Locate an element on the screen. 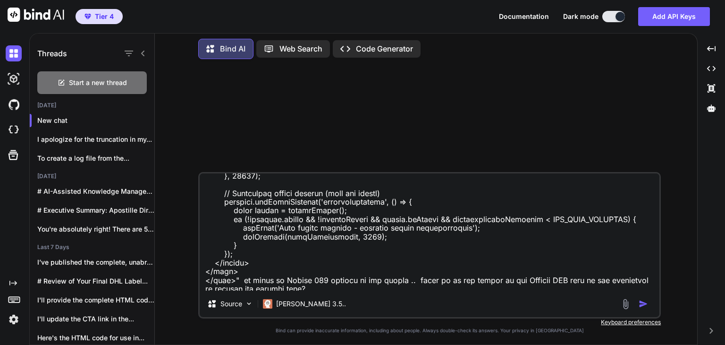  p: I’ve published the complete, unabridged HTML/JS/CSS bundle... is located at coordinates (96, 262).